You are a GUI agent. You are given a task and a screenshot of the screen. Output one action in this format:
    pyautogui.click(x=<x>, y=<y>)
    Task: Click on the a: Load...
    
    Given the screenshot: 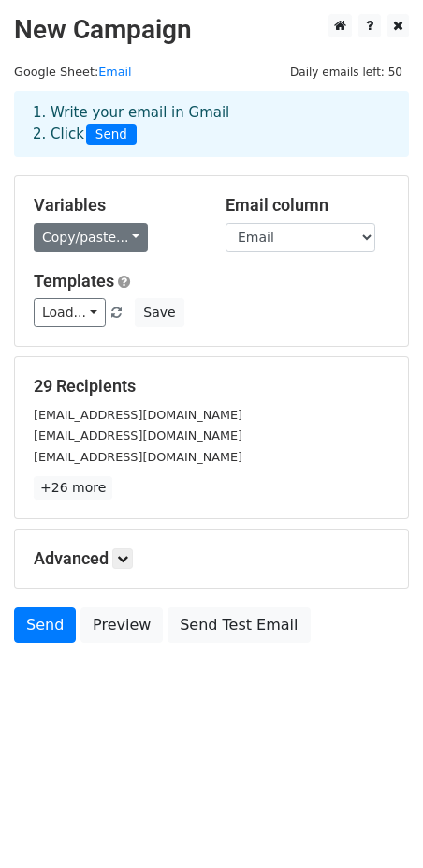 What is the action you would take?
    pyautogui.click(x=69, y=312)
    